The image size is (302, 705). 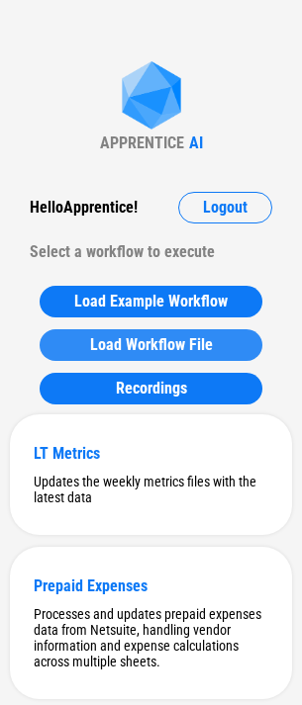 I want to click on span: Load Workflow File, so click(x=151, y=345).